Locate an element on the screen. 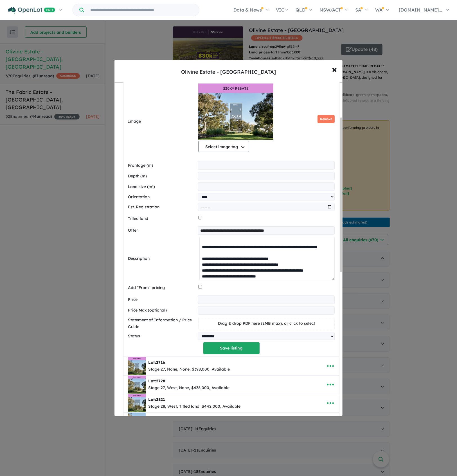 This screenshot has width=457, height=476. img: Openlot PRO Logo White is located at coordinates (31, 10).